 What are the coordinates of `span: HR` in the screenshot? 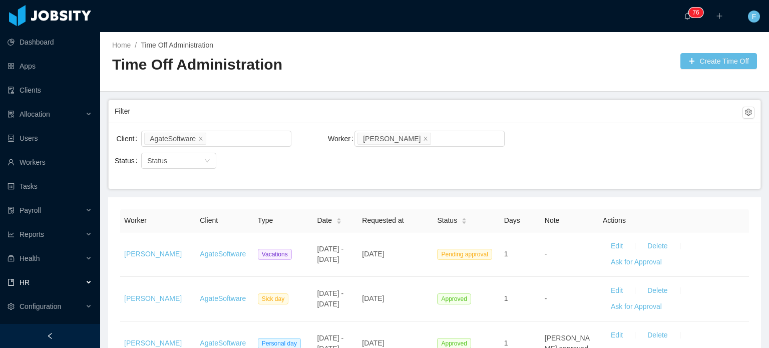 It's located at (25, 282).